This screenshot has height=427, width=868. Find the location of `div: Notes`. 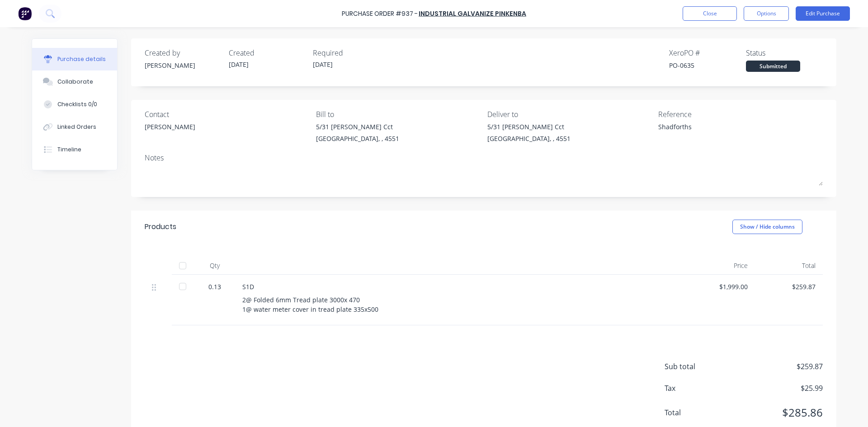

div: Notes is located at coordinates (483, 158).